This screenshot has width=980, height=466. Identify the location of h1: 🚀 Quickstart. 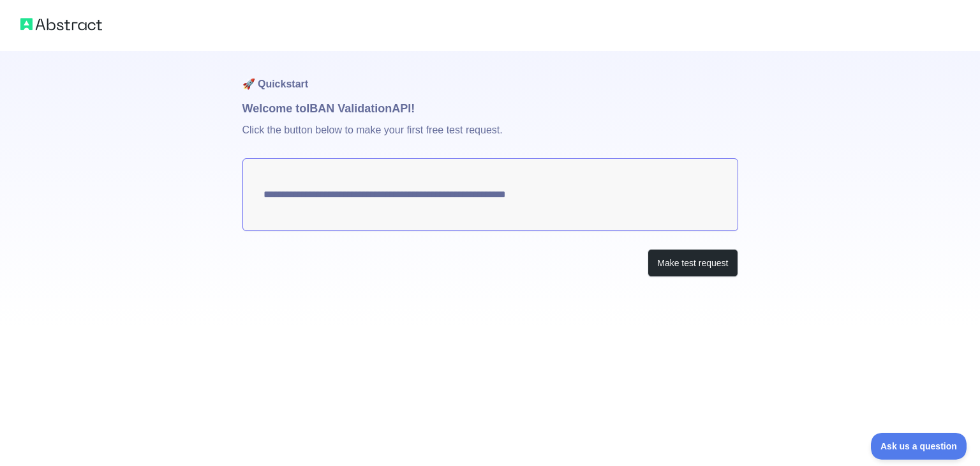
(490, 75).